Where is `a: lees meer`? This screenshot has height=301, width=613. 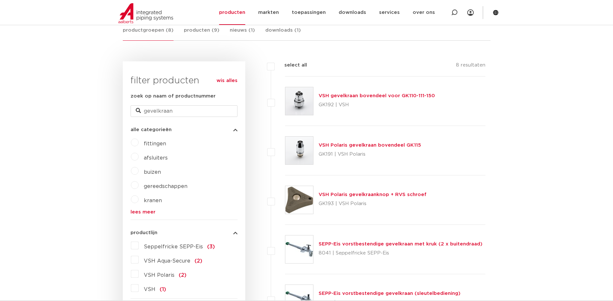 a: lees meer is located at coordinates (184, 212).